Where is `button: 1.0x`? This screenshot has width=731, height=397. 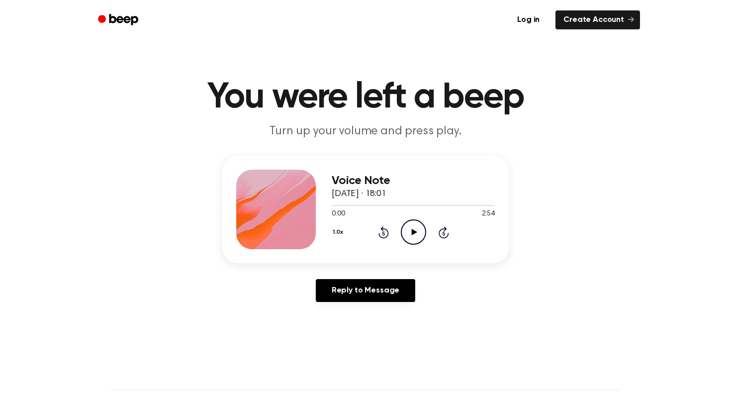 button: 1.0x is located at coordinates (339, 232).